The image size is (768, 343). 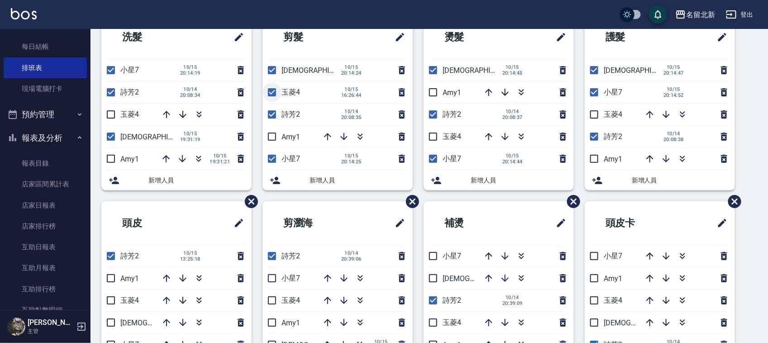 What do you see at coordinates (45, 163) in the screenshot?
I see `a: 報表目錄` at bounding box center [45, 163].